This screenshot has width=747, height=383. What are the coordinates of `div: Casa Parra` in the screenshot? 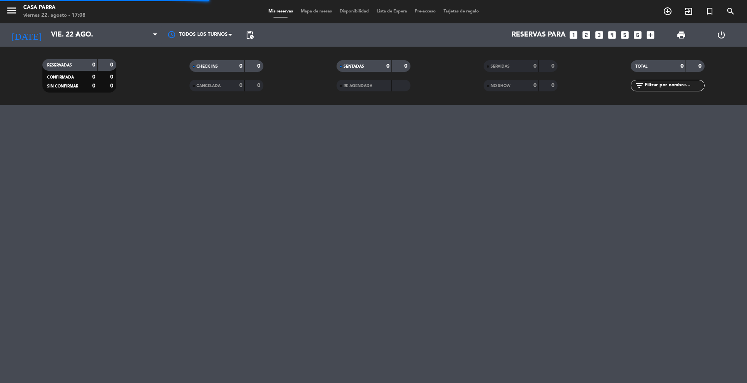 It's located at (55, 8).